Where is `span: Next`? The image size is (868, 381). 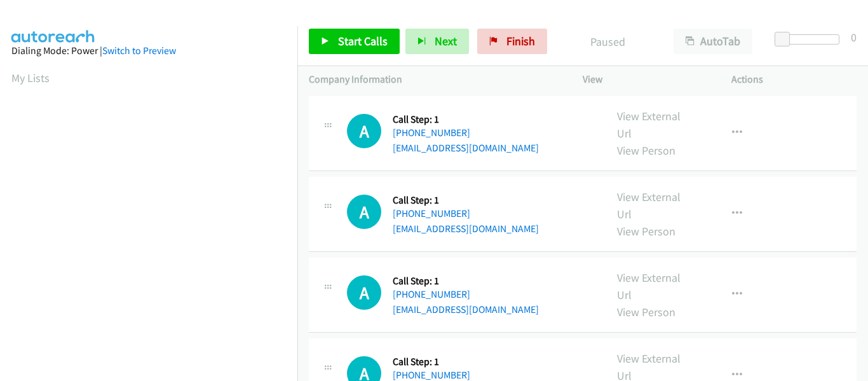 span: Next is located at coordinates (445, 41).